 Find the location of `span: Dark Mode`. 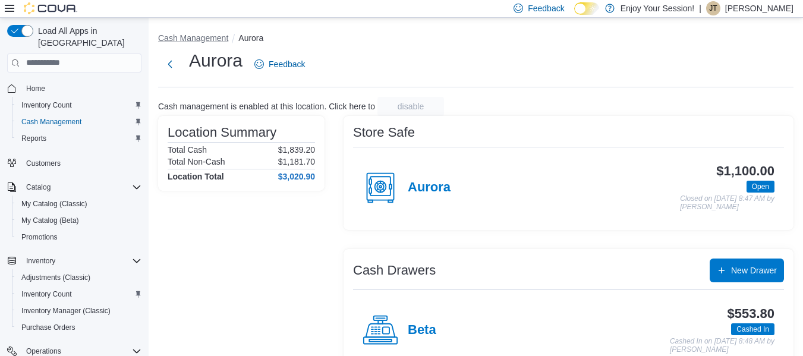

span: Dark Mode is located at coordinates (574, 15).